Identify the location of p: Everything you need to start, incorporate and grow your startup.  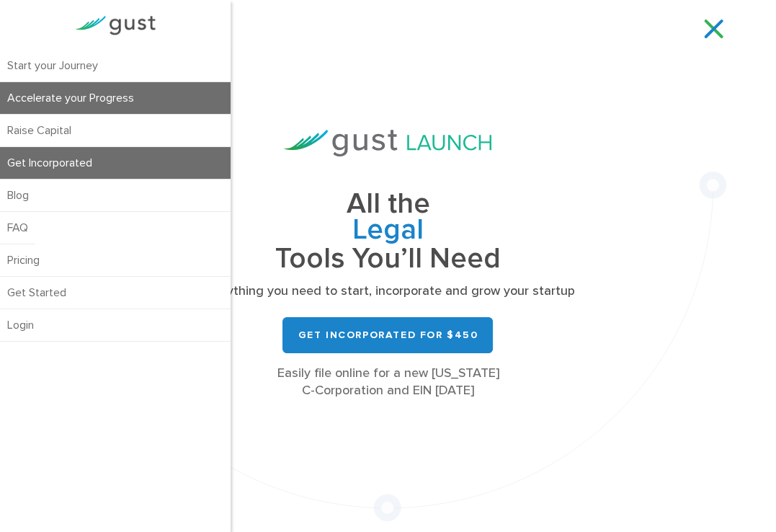
(388, 291).